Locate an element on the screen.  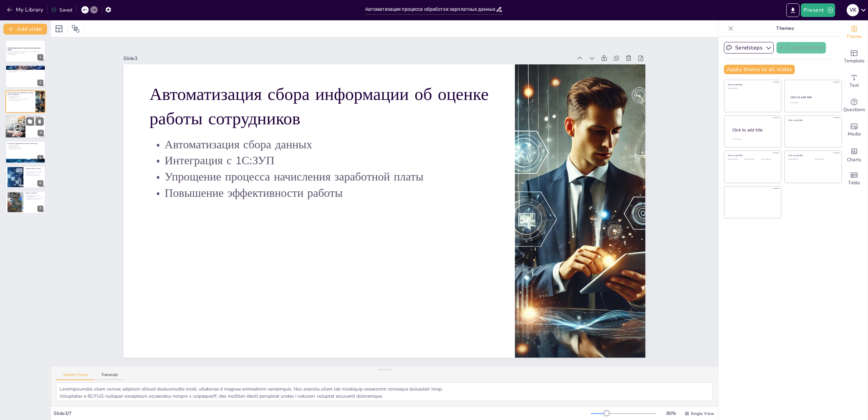
button: Delete Slide is located at coordinates (40, 122).